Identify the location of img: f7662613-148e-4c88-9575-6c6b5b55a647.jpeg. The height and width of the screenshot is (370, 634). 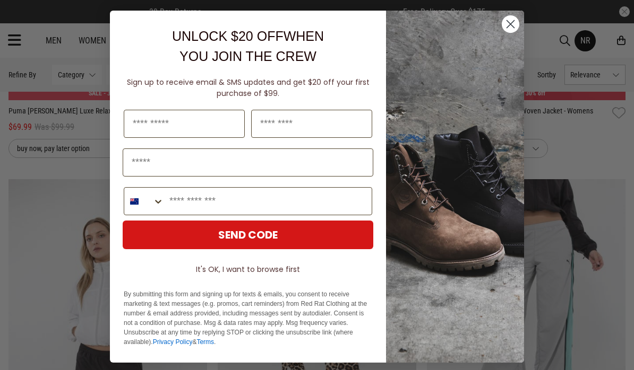
(455, 187).